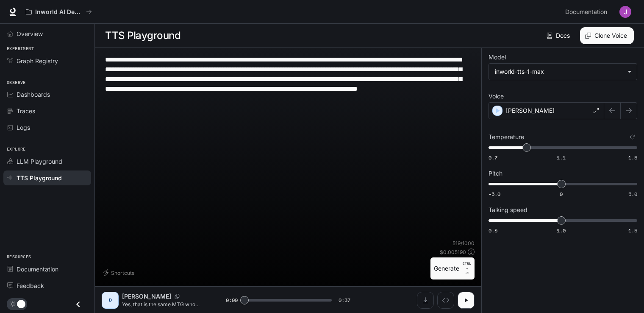 The image size is (644, 313). I want to click on a: Feedback, so click(47, 285).